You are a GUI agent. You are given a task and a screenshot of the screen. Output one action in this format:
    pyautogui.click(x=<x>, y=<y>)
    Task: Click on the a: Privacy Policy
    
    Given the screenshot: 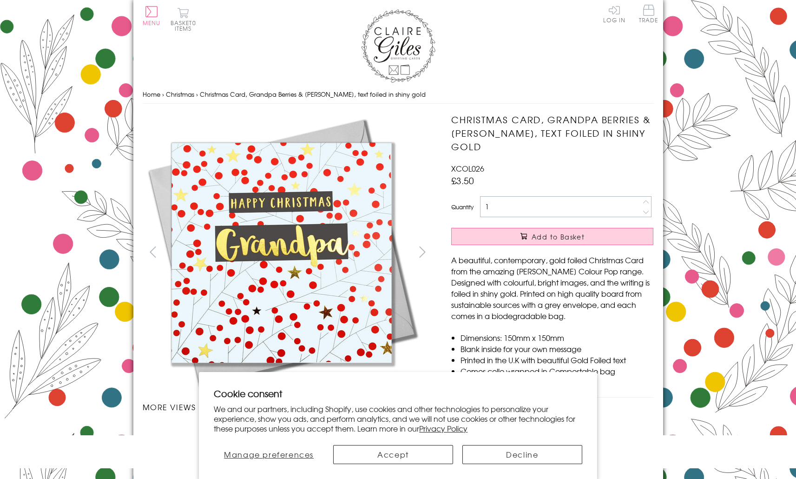 What is the action you would take?
    pyautogui.click(x=443, y=428)
    